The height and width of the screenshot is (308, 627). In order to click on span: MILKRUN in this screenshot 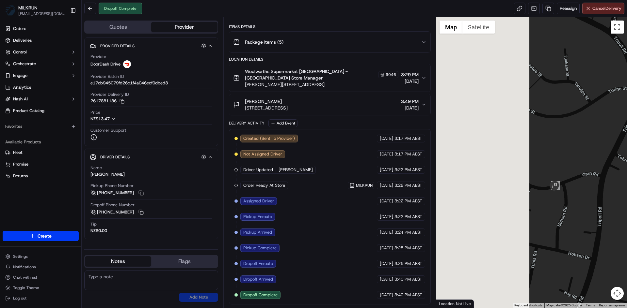, I will do `click(28, 8)`.